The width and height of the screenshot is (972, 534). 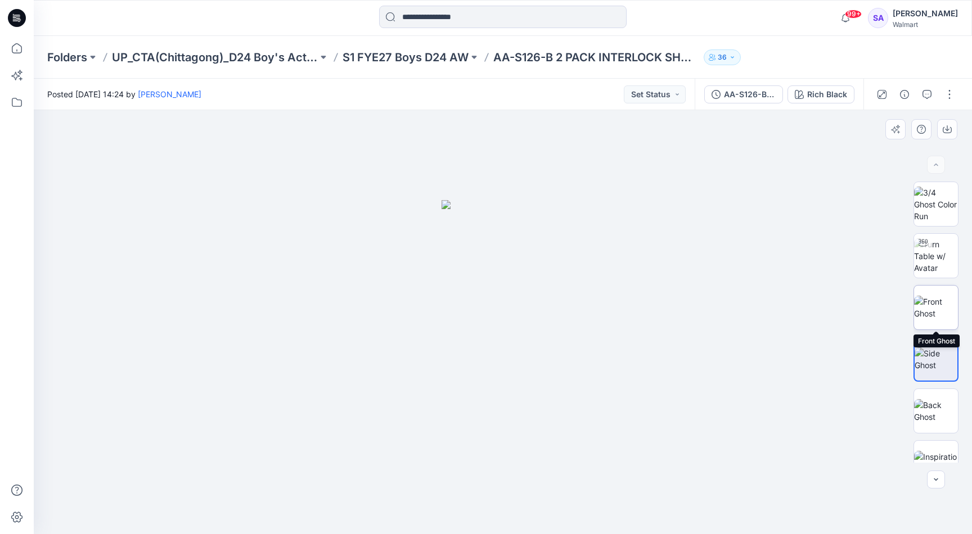 What do you see at coordinates (936, 411) in the screenshot?
I see `img: Back Ghost` at bounding box center [936, 411].